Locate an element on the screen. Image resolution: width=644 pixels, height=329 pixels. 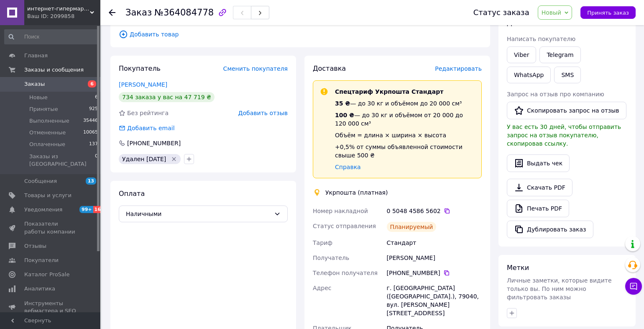
div: Стандарт is located at coordinates (434, 243).